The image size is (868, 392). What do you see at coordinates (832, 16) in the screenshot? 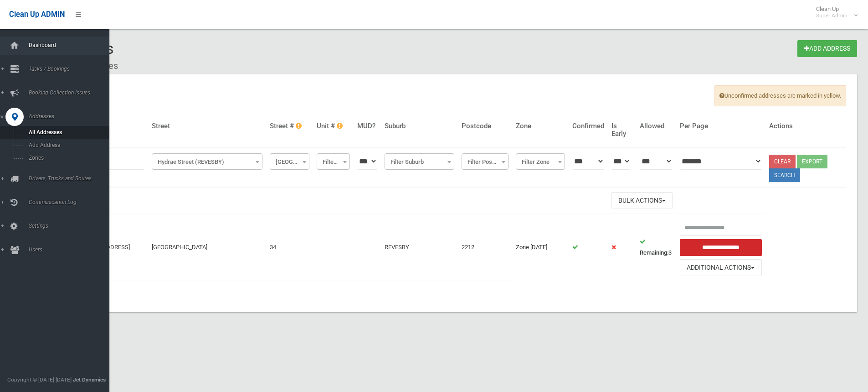
I see `small: Super Admin` at bounding box center [832, 16].